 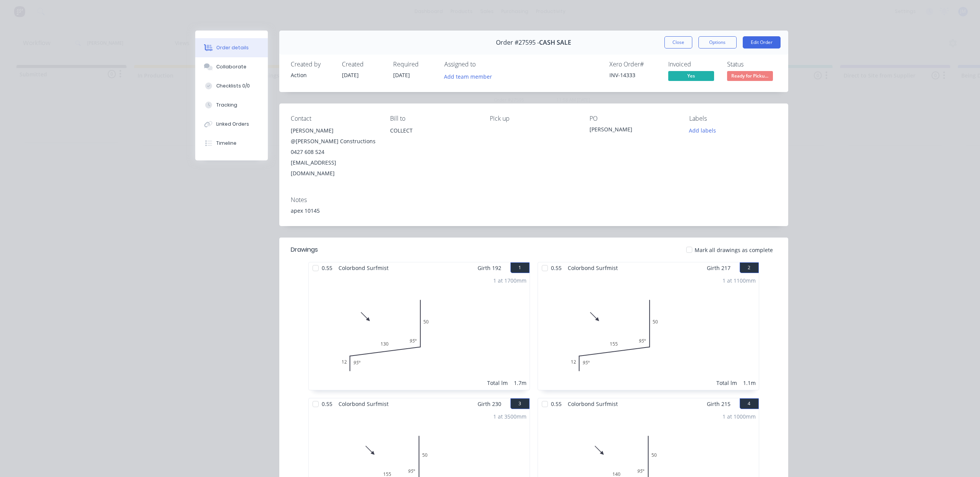 I want to click on div: 1 at 1100mm, so click(x=739, y=280).